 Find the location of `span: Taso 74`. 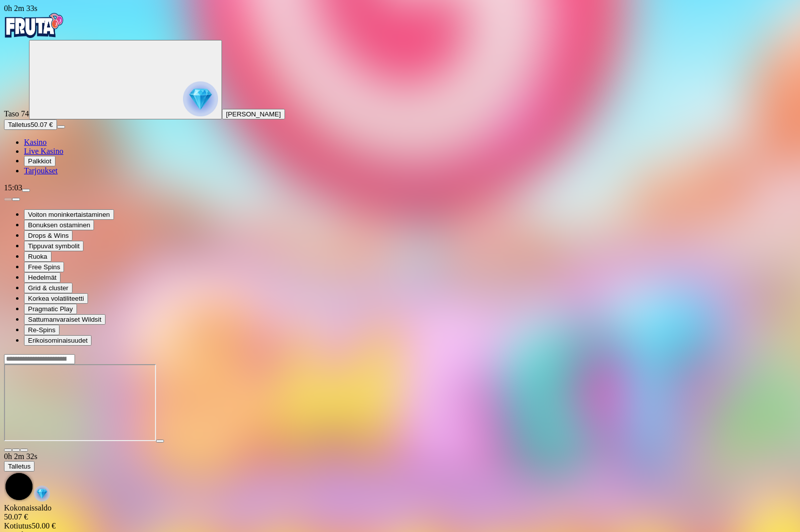

span: Taso 74 is located at coordinates (17, 113).